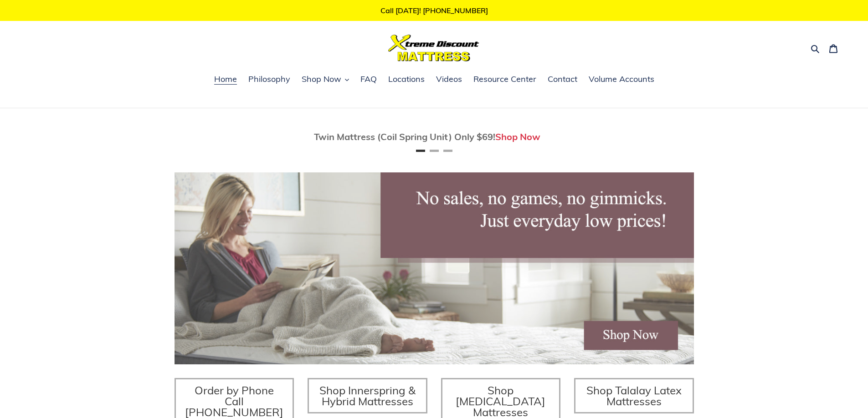 The width and height of the screenshot is (868, 418). Describe the element at coordinates (368, 80) in the screenshot. I see `a: FAQ` at that location.